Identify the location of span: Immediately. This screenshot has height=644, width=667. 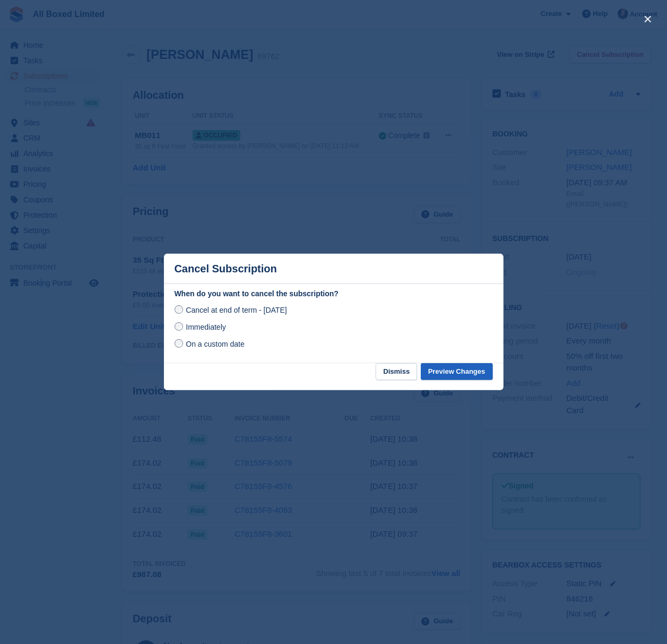
(206, 327).